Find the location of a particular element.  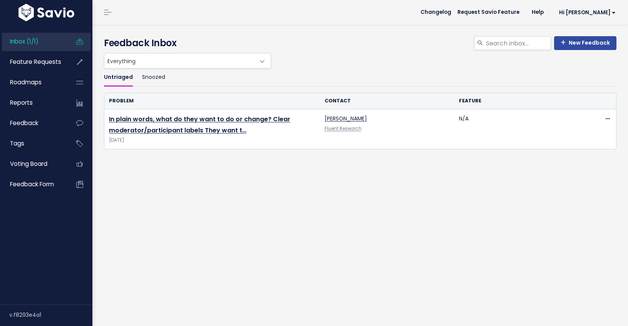

a: Request Savio Feature is located at coordinates (489, 12).